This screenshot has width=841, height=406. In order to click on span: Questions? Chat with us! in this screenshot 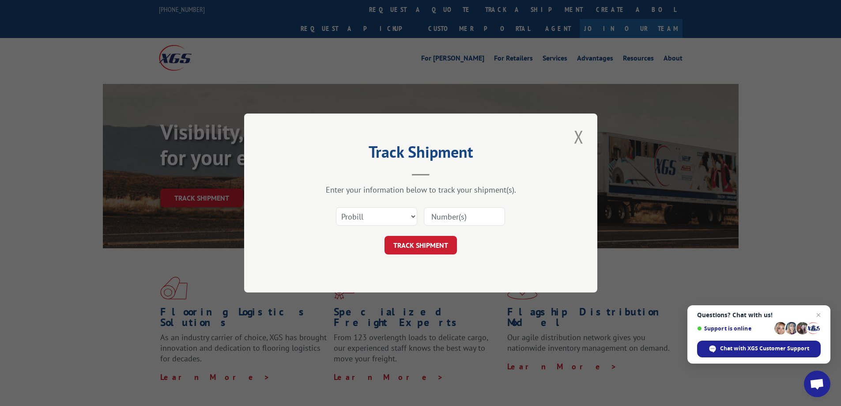, I will do `click(759, 315)`.